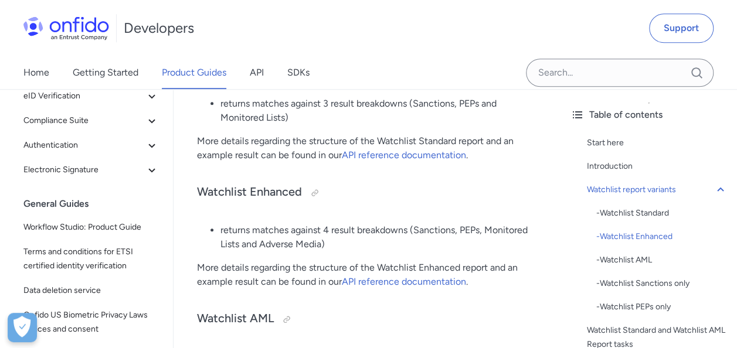  What do you see at coordinates (662, 260) in the screenshot?
I see `a: -Watchlist AML` at bounding box center [662, 260].